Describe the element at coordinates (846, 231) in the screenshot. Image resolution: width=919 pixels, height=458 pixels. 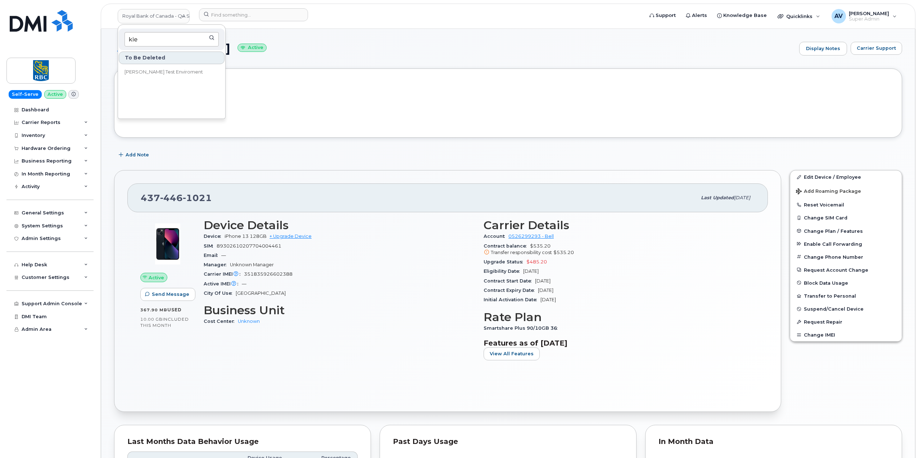
I see `button: Change Plan / Features` at that location.